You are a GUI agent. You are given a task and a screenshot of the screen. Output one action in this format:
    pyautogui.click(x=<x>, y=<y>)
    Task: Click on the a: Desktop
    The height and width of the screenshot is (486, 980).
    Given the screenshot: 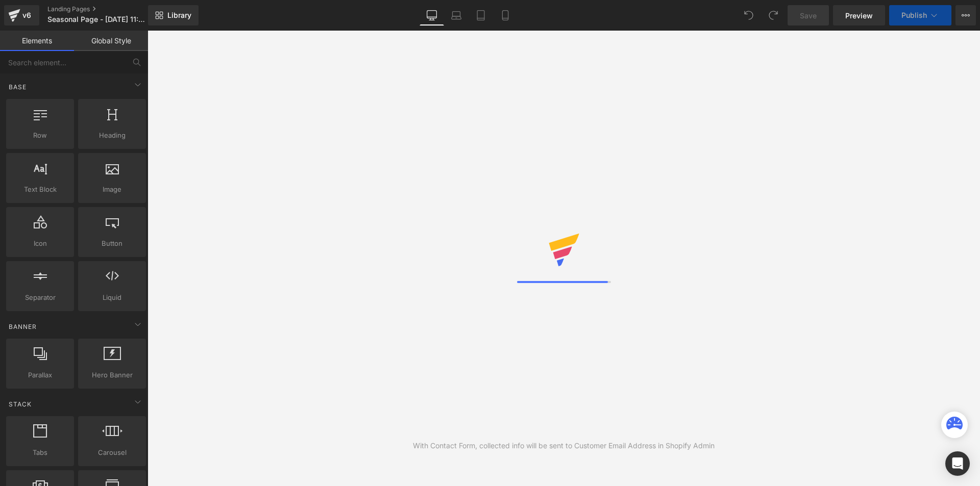 What is the action you would take?
    pyautogui.click(x=432, y=15)
    